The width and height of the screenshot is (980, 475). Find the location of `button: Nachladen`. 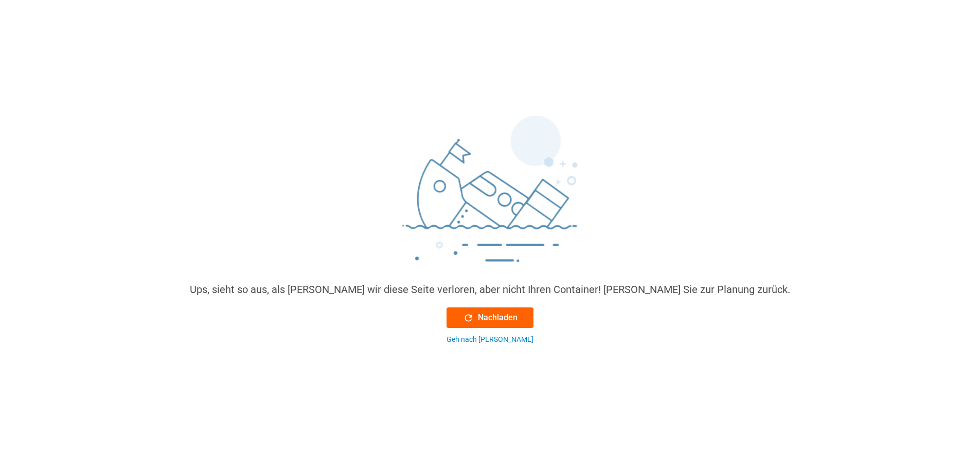

button: Nachladen is located at coordinates (490, 318).